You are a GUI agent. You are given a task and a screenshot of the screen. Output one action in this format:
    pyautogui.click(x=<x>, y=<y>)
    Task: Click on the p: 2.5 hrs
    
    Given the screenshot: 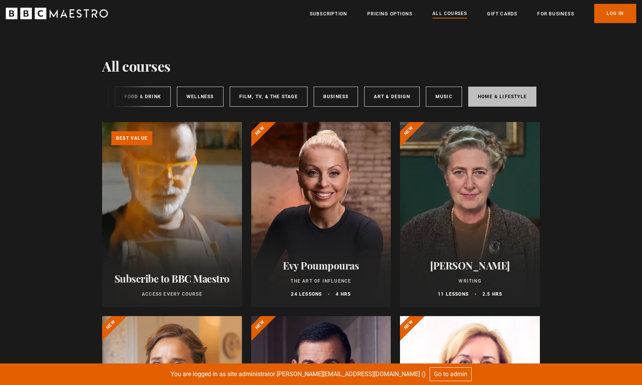 What is the action you would take?
    pyautogui.click(x=492, y=295)
    